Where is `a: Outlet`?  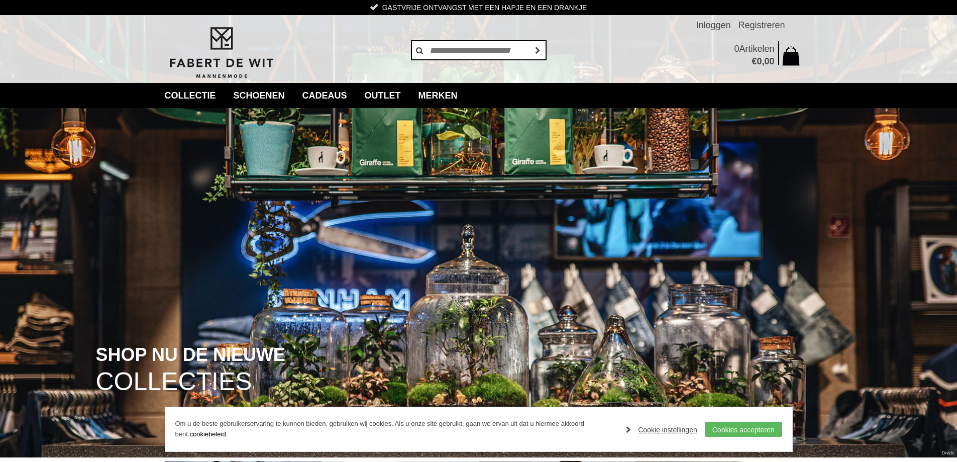 a: Outlet is located at coordinates (383, 95).